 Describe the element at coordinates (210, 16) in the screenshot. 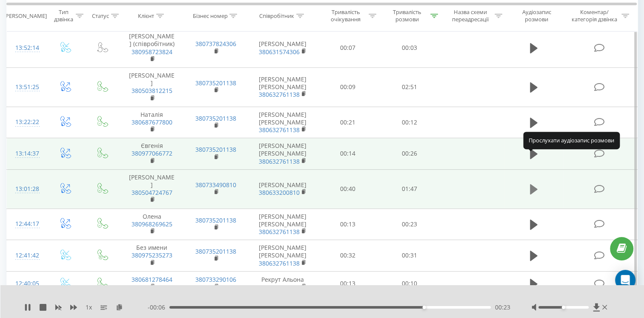

I see `div: Бізнес номер` at that location.